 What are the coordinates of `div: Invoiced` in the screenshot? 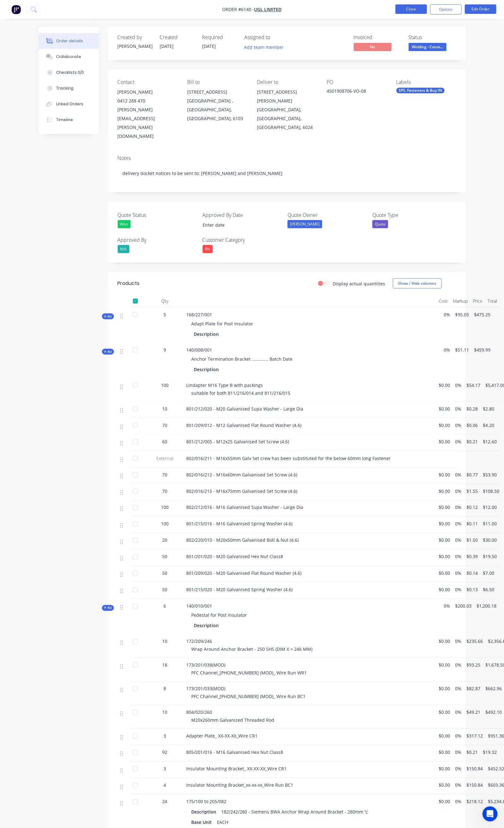 It's located at (377, 37).